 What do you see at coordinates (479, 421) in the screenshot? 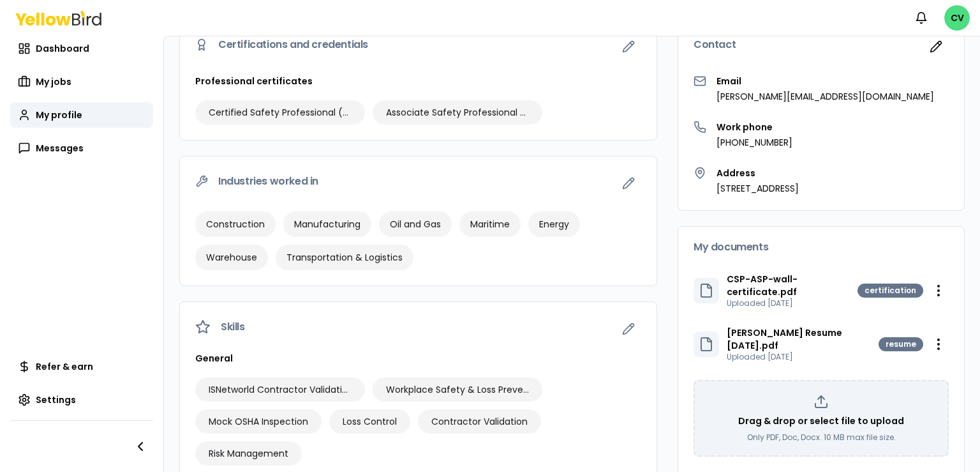
I see `span: Contractor Validation` at bounding box center [479, 421].